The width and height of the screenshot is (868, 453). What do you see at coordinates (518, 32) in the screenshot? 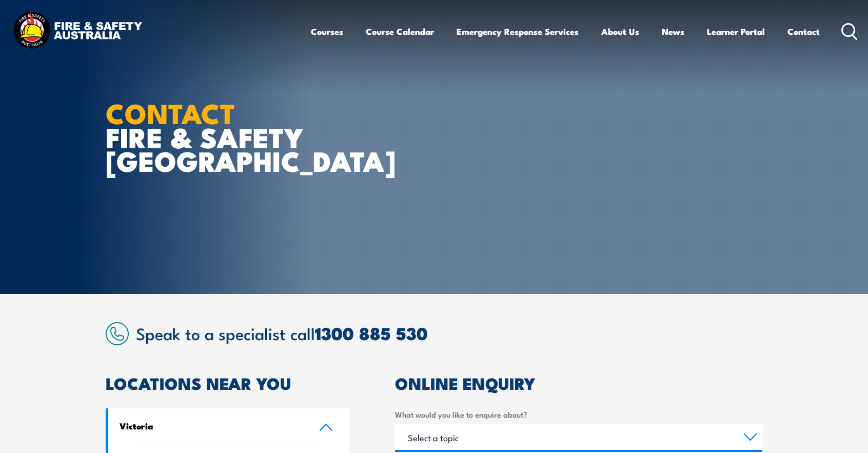
I see `a: Emergency Response Services` at bounding box center [518, 32].